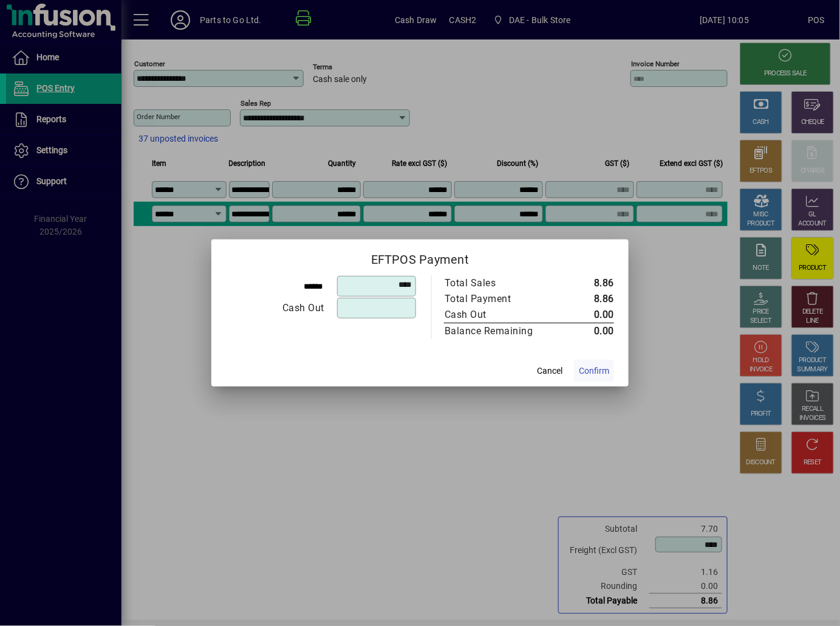 The width and height of the screenshot is (840, 626). Describe the element at coordinates (495, 331) in the screenshot. I see `div: Balance Remaining` at that location.